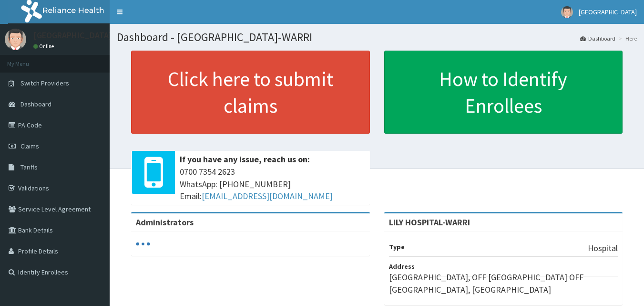  Describe the element at coordinates (626, 38) in the screenshot. I see `li: Here` at that location.